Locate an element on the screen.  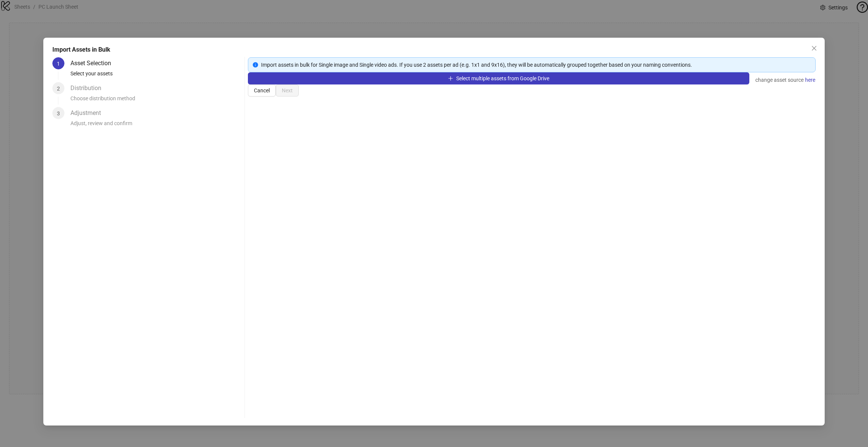
span: close is located at coordinates (814, 48).